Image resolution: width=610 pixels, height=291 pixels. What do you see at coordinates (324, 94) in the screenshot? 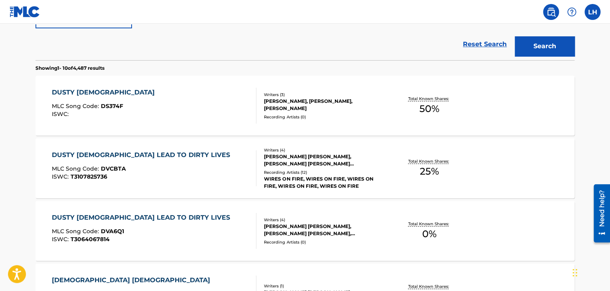
I see `div: Writers ( 3 )` at bounding box center [324, 94].